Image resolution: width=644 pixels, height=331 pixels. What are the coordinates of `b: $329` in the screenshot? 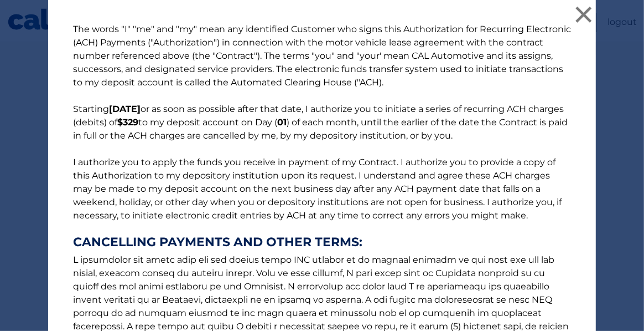 It's located at (128, 122).